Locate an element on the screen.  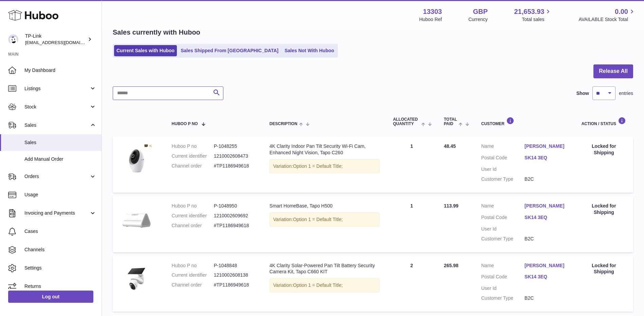
img: Tapo_C660_KIT_EU_1.0_overview_01_large_20250408025139g.jpg is located at coordinates (136, 279).